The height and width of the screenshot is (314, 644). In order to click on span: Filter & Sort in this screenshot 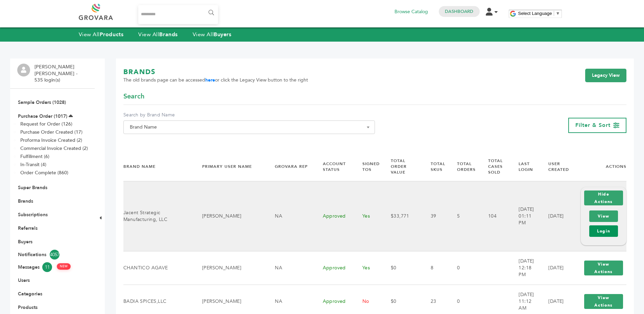, I will do `click(593, 125)`.